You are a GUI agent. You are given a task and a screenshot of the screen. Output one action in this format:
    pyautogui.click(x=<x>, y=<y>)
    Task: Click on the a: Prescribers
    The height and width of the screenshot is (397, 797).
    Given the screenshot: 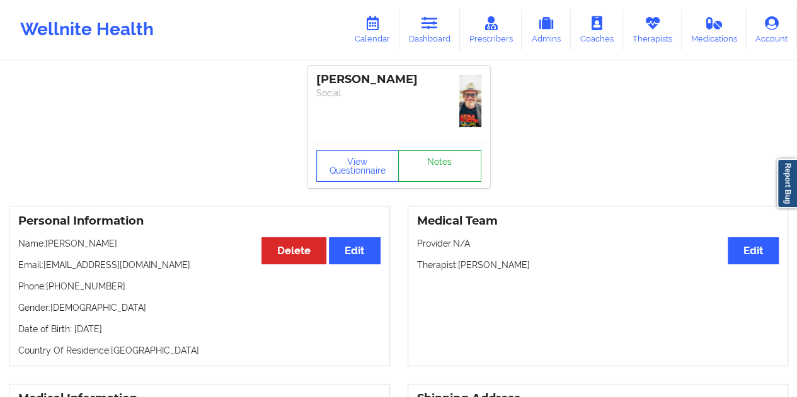 What is the action you would take?
    pyautogui.click(x=491, y=30)
    